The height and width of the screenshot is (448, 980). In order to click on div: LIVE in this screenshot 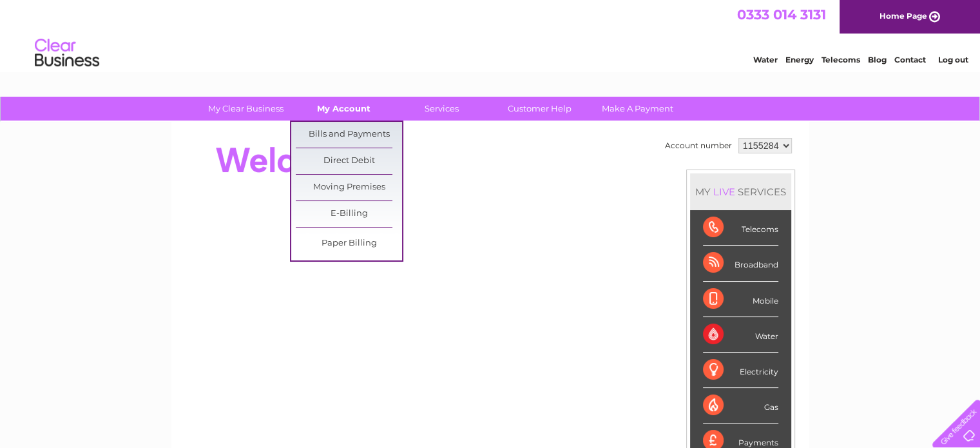, I will do `click(724, 191)`.